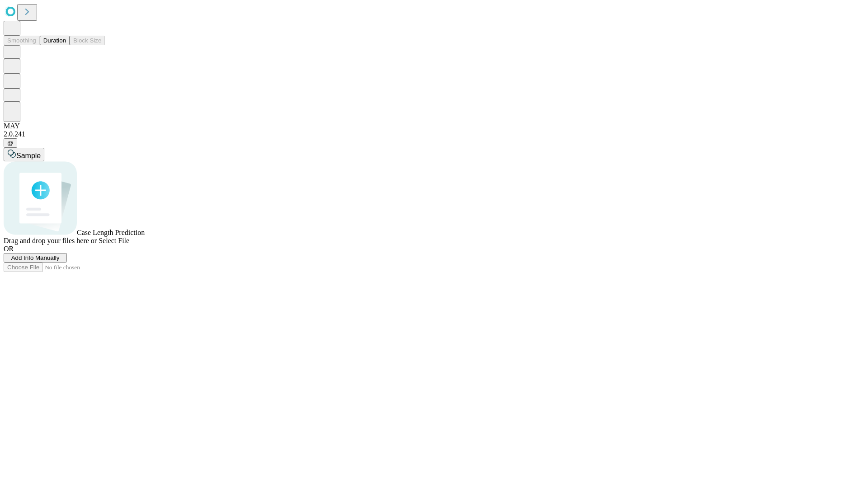 This screenshot has height=488, width=868. What do you see at coordinates (114, 240) in the screenshot?
I see `span: Select File` at bounding box center [114, 240].